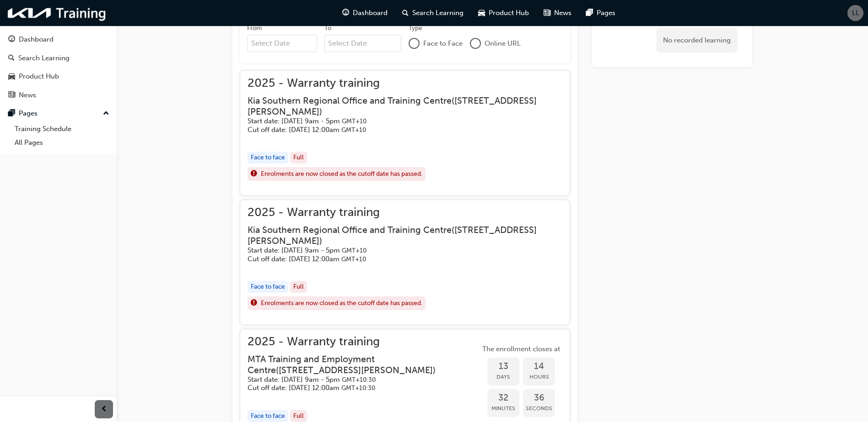  What do you see at coordinates (57, 13) in the screenshot?
I see `img: kia-training` at bounding box center [57, 13].